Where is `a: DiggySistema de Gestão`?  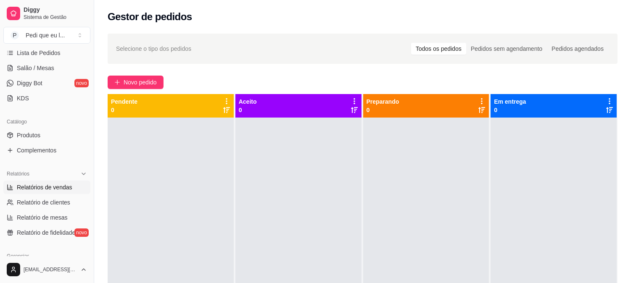
a: DiggySistema de Gestão is located at coordinates (47, 13).